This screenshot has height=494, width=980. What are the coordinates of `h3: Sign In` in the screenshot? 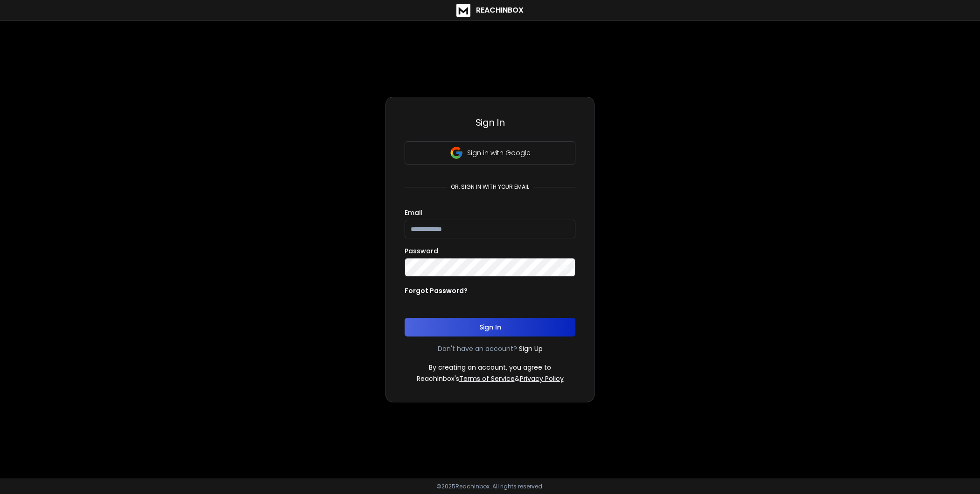 It's located at (490, 123).